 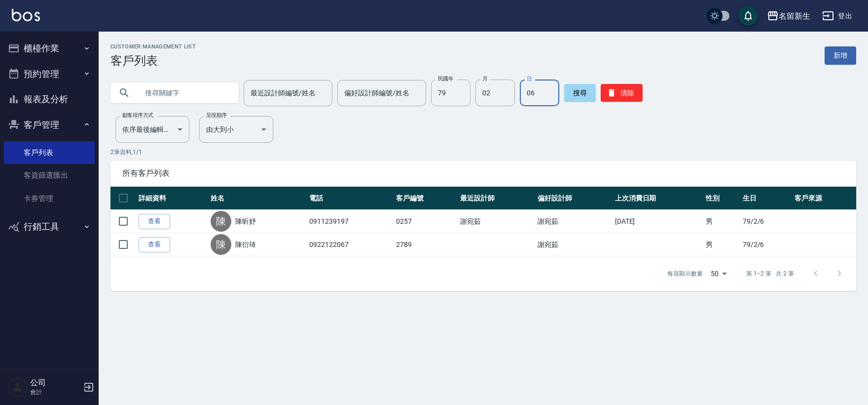 I want to click on div: 50, so click(x=718, y=274).